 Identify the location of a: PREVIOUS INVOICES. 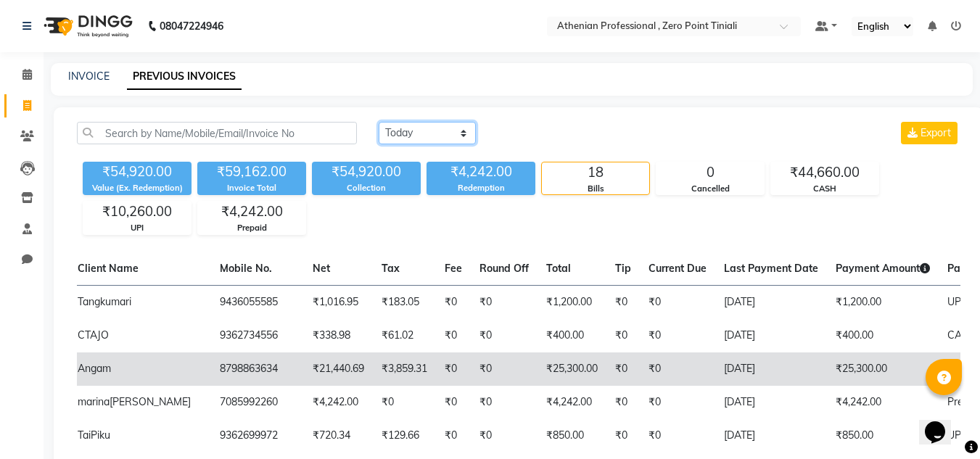
(184, 77).